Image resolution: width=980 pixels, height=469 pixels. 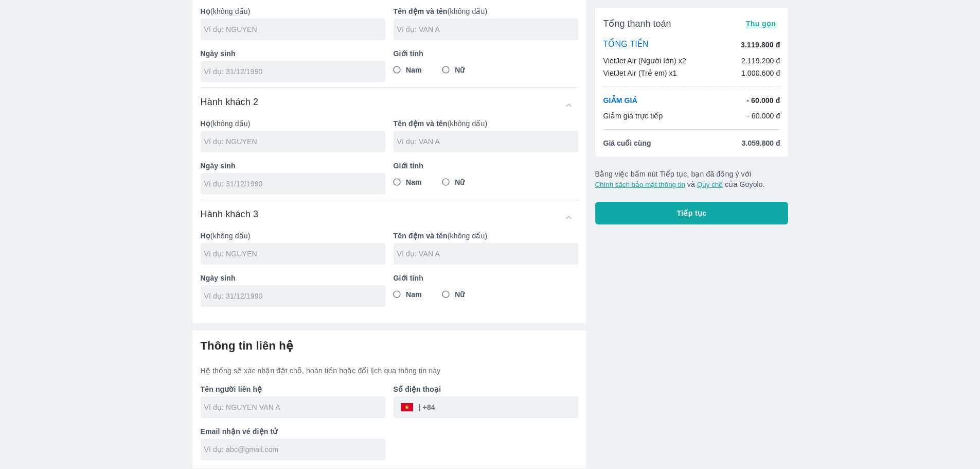 What do you see at coordinates (645, 61) in the screenshot?
I see `p: VietJet Air (Người lớn) x2` at bounding box center [645, 61].